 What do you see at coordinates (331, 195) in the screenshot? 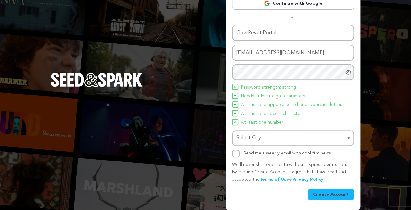
I see `button: Create Account` at bounding box center [331, 195].